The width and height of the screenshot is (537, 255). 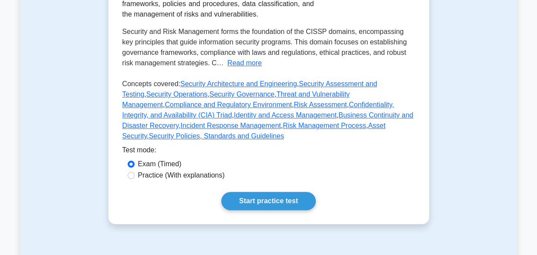 I want to click on a: Incident Response Management, so click(x=230, y=125).